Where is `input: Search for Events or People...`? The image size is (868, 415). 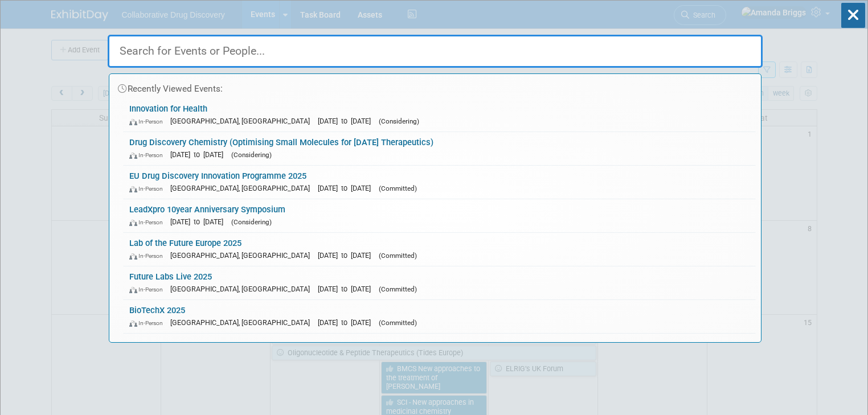
input: Search for Events or People... is located at coordinates (436, 51).